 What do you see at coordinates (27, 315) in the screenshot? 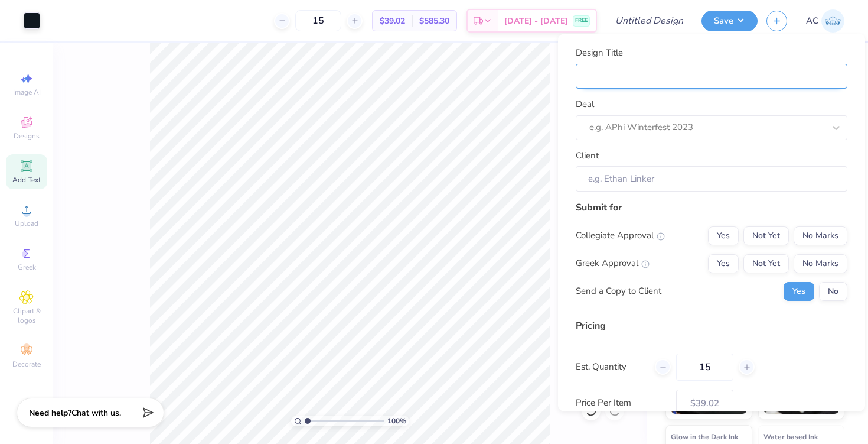
I see `span: Clipart & logos` at bounding box center [27, 315].